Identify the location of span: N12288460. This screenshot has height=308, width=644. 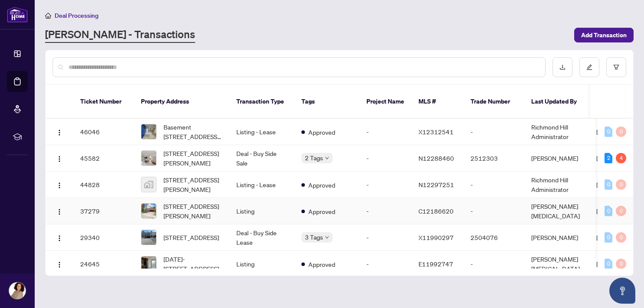
(436, 158).